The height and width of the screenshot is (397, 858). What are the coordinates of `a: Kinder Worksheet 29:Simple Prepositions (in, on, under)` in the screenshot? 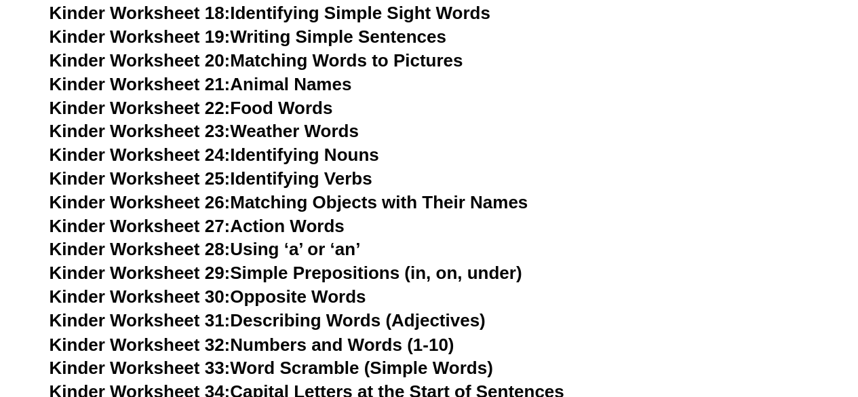 It's located at (286, 273).